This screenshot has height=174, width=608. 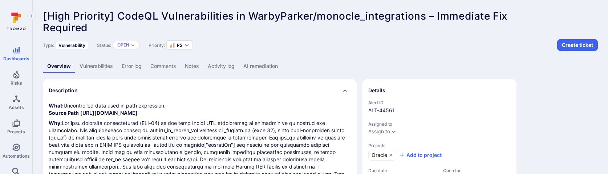 I want to click on b: Source Path, so click(x=64, y=113).